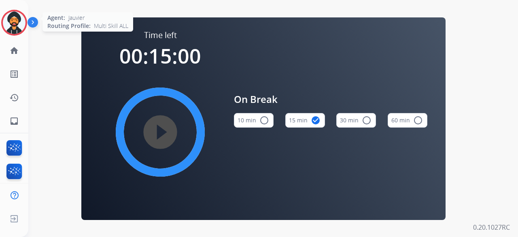  Describe the element at coordinates (69, 26) in the screenshot. I see `span: Routing Profile:` at that location.